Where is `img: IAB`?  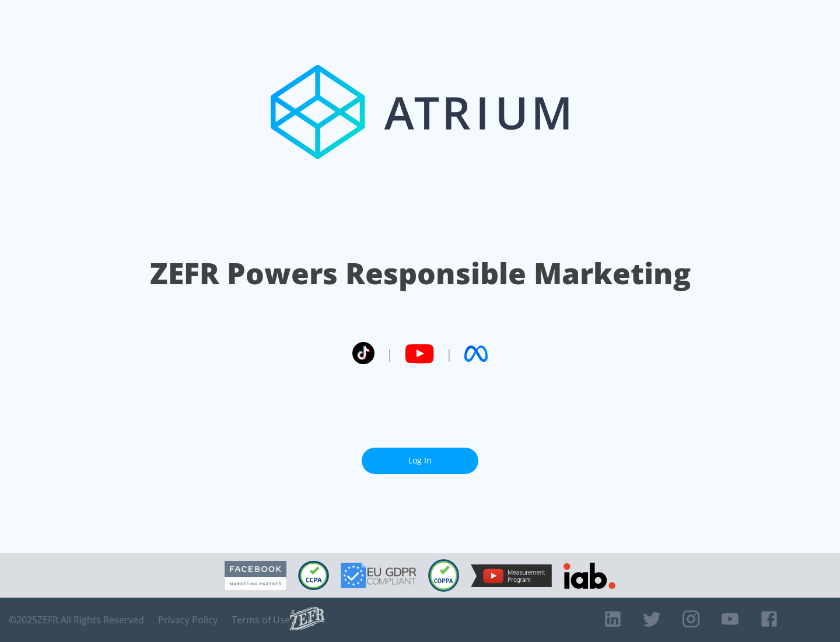 img: IAB is located at coordinates (590, 575).